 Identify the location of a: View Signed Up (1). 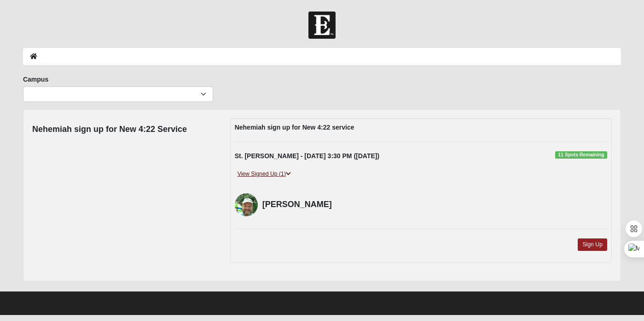
(264, 174).